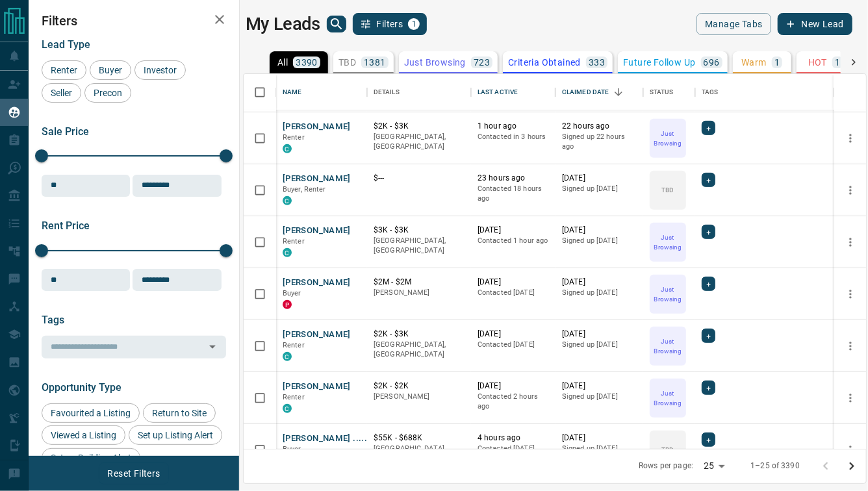 The image size is (868, 491). What do you see at coordinates (180, 413) in the screenshot?
I see `span: Return to Site` at bounding box center [180, 413].